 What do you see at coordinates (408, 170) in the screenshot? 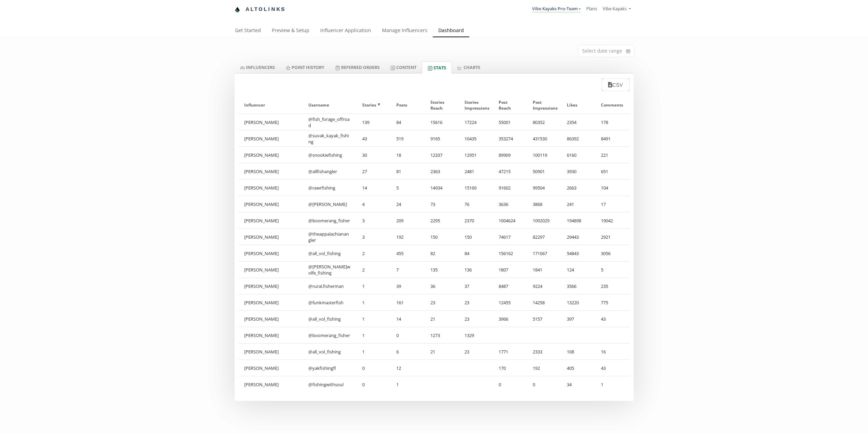
I see `div: 81` at bounding box center [408, 170].